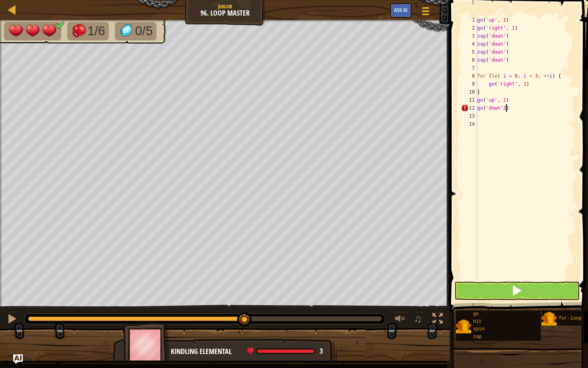 The image size is (588, 368). Describe the element at coordinates (469, 28) in the screenshot. I see `div: 2` at that location.